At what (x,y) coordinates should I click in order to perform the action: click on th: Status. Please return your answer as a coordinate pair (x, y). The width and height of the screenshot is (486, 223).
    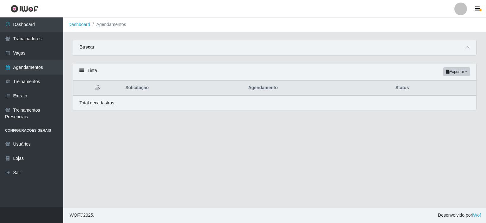
    Looking at the image, I should click on (434, 88).